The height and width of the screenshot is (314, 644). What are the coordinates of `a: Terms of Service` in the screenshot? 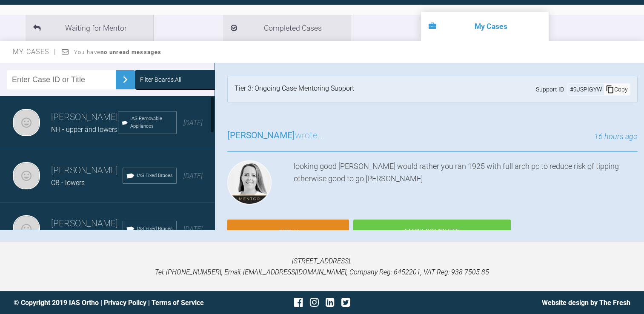 It's located at (177, 303).